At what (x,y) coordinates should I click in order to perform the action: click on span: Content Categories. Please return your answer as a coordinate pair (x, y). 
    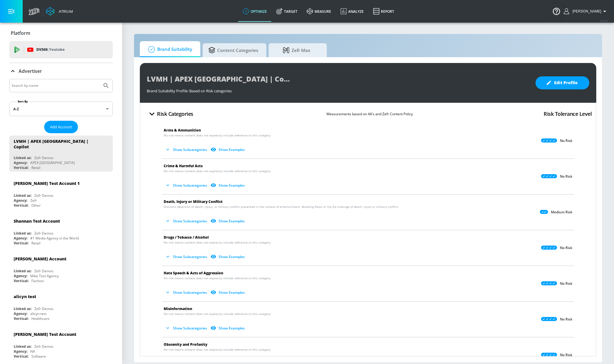
    Looking at the image, I should click on (233, 50).